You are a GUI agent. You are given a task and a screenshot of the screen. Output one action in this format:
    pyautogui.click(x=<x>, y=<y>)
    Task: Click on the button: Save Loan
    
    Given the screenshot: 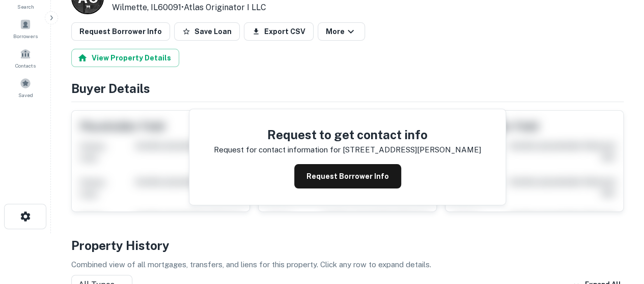 What is the action you would take?
    pyautogui.click(x=206, y=32)
    